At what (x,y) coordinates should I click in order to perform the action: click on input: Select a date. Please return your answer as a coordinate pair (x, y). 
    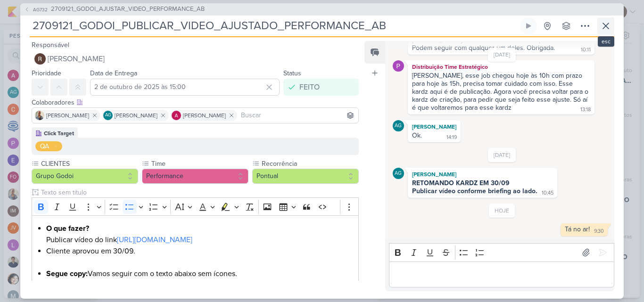
    Looking at the image, I should click on (185, 87).